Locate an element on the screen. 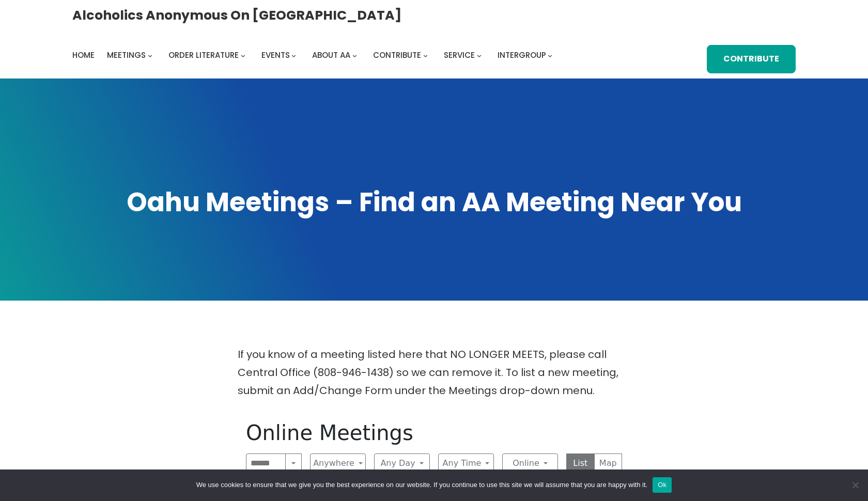 The image size is (868, 501). button: Ok is located at coordinates (662, 485).